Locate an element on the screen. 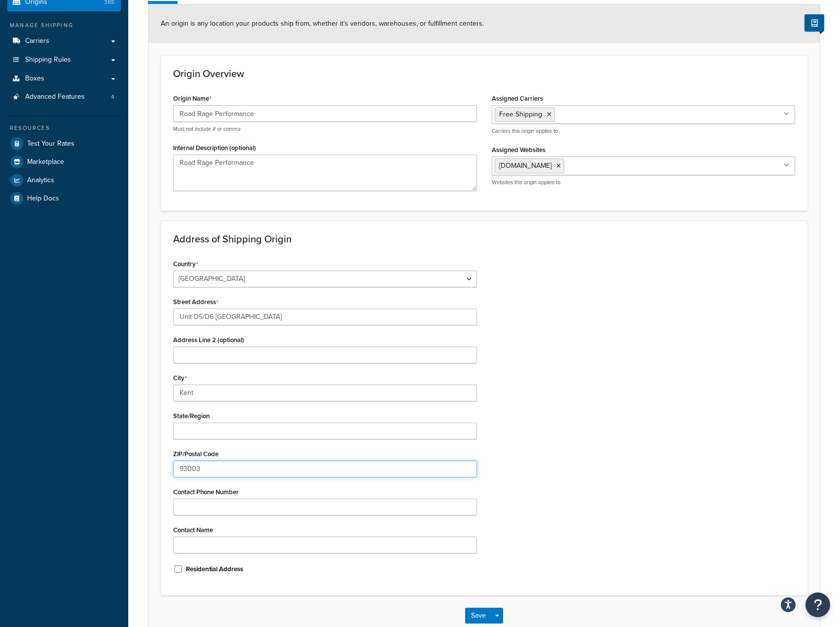  a: Advanced Features4 is located at coordinates (65, 97).